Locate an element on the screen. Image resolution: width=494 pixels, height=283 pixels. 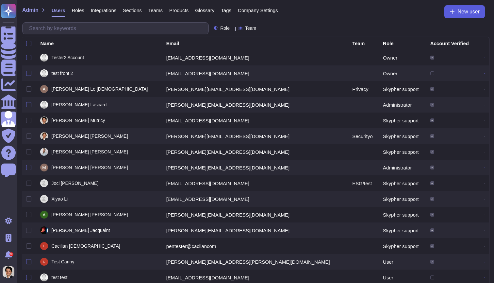
td: pentester@cacliancom is located at coordinates (256, 246).